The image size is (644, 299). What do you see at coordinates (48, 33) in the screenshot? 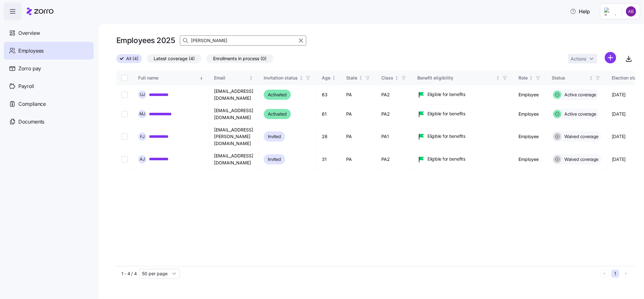
I see `a: Overview` at bounding box center [48, 33].